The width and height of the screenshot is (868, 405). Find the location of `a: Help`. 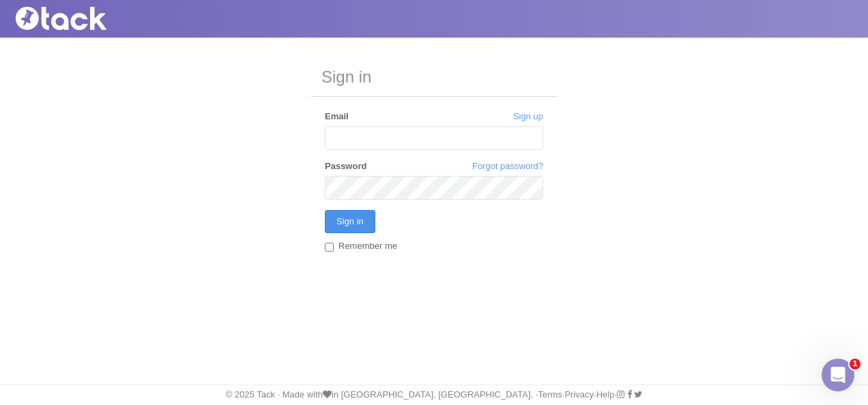

a: Help is located at coordinates (605, 394).